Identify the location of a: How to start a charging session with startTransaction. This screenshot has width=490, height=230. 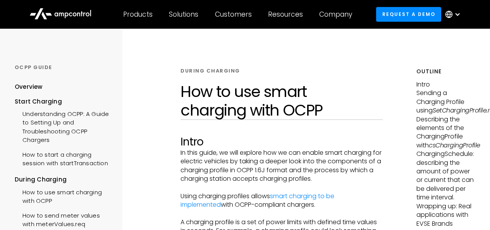
(64, 158).